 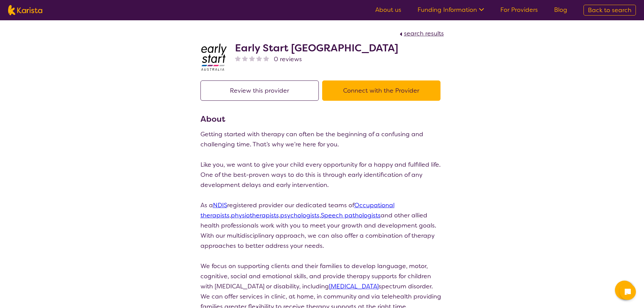 What do you see at coordinates (255, 215) in the screenshot?
I see `a: physiotherapists` at bounding box center [255, 215].